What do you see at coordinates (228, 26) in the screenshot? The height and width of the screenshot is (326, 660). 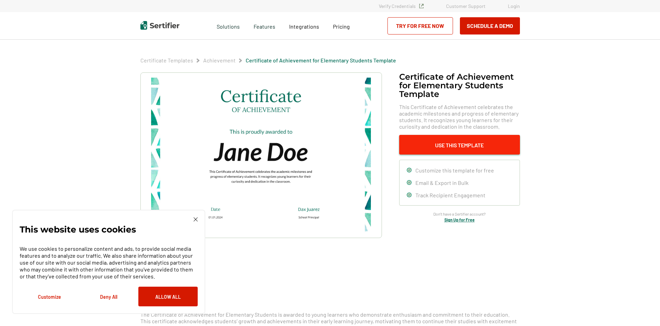 I see `span: Solutions` at bounding box center [228, 26].